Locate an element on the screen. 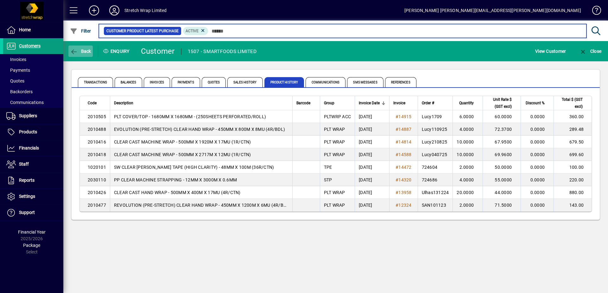 The image size is (608, 293). a: Knowledge Base is located at coordinates (593, 11).